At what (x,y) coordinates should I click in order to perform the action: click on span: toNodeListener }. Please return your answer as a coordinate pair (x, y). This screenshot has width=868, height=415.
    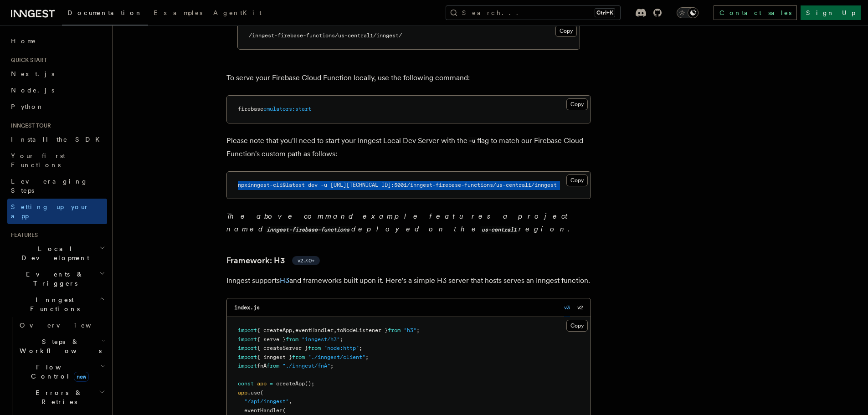
    Looking at the image, I should click on (362, 330).